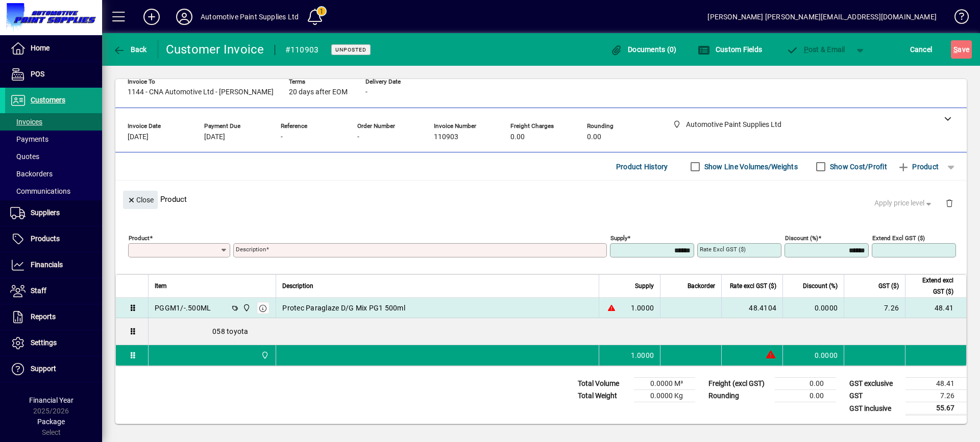  What do you see at coordinates (875, 409) in the screenshot?
I see `td: GST inclusive` at bounding box center [875, 409].